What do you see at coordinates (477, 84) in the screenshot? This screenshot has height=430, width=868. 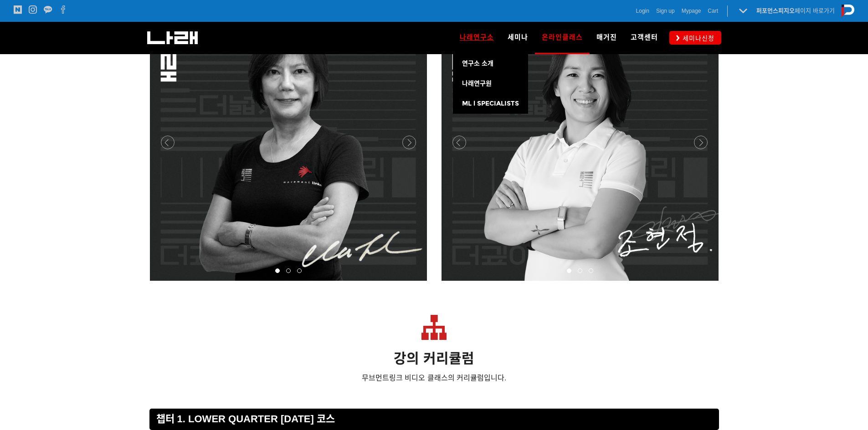 I see `span: 나래연구원` at bounding box center [477, 84].